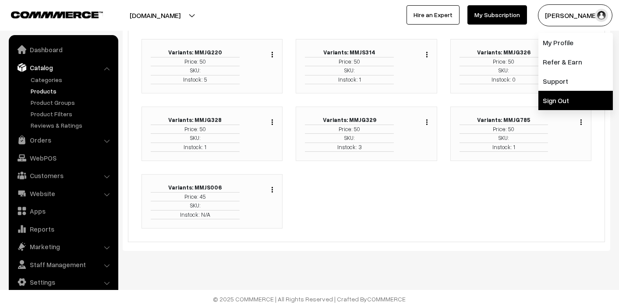 The width and height of the screenshot is (619, 304). I want to click on a: Product Filters, so click(72, 114).